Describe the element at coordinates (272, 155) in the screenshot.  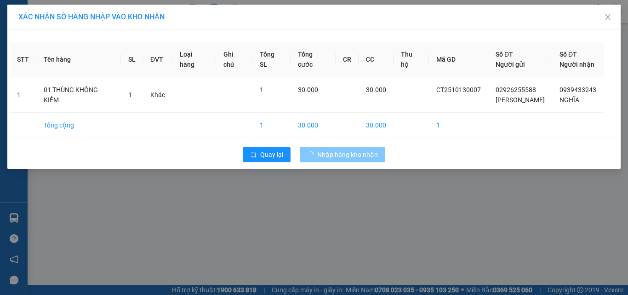
I see `span: Quay lại` at that location.